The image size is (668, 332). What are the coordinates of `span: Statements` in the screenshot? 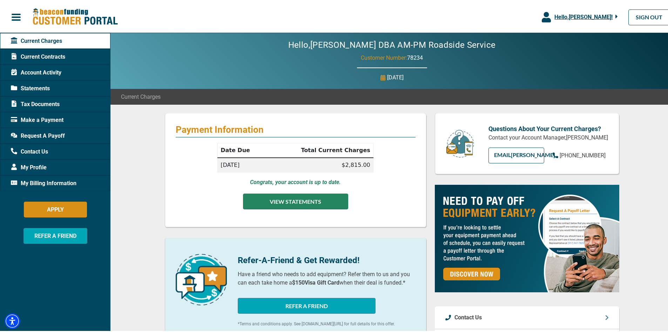 It's located at (30, 87).